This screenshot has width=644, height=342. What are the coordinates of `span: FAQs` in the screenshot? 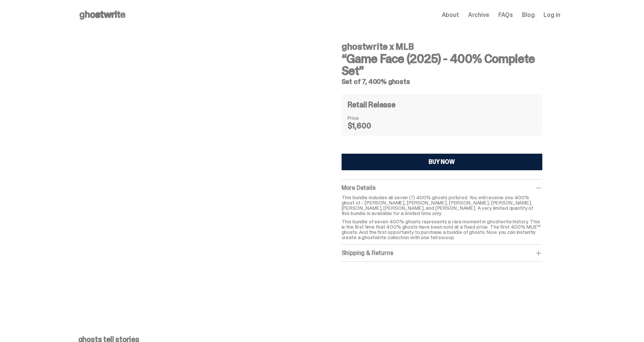 It's located at (506, 15).